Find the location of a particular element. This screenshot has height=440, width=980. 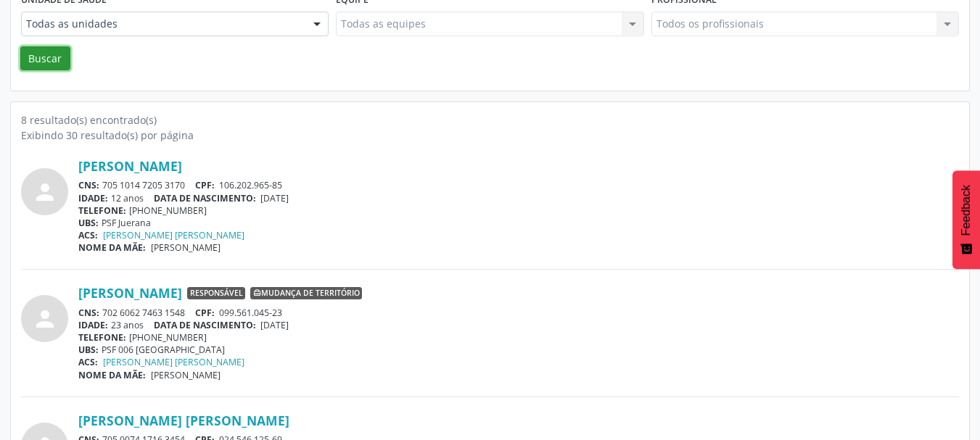

div: 705 1014 7205 3170 is located at coordinates (518, 185).